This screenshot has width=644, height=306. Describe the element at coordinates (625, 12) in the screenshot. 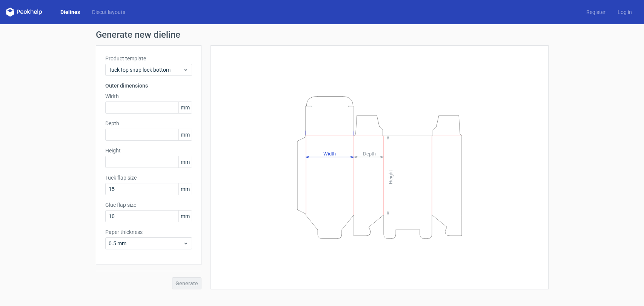

I see `a: Log in` at that location.